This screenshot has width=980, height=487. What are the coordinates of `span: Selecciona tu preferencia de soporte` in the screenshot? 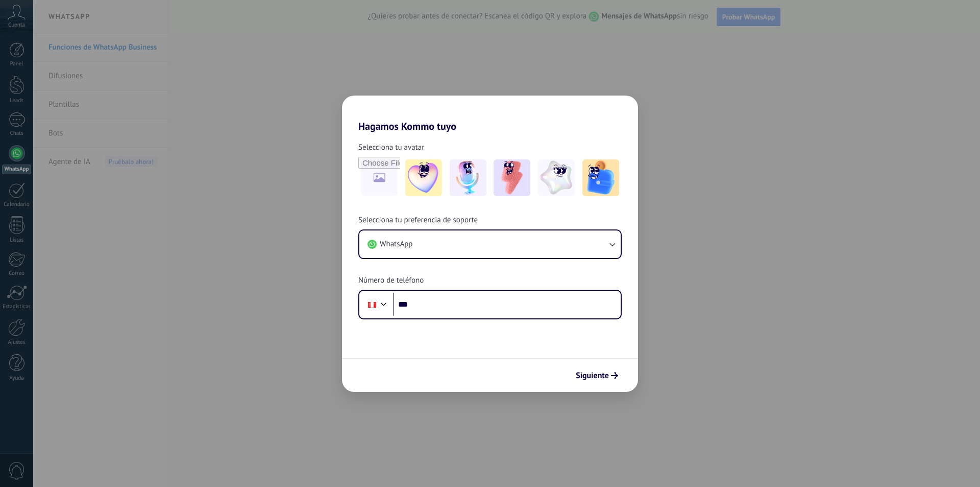 It's located at (418, 220).